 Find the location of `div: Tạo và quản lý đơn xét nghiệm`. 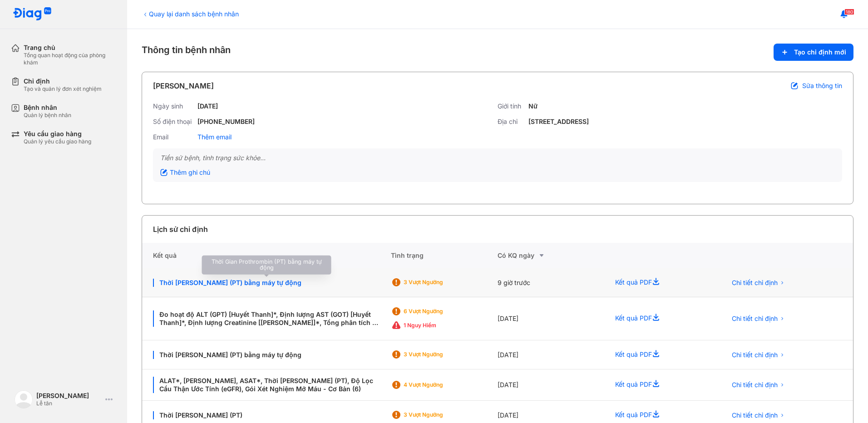

div: Tạo và quản lý đơn xét nghiệm is located at coordinates (63, 89).